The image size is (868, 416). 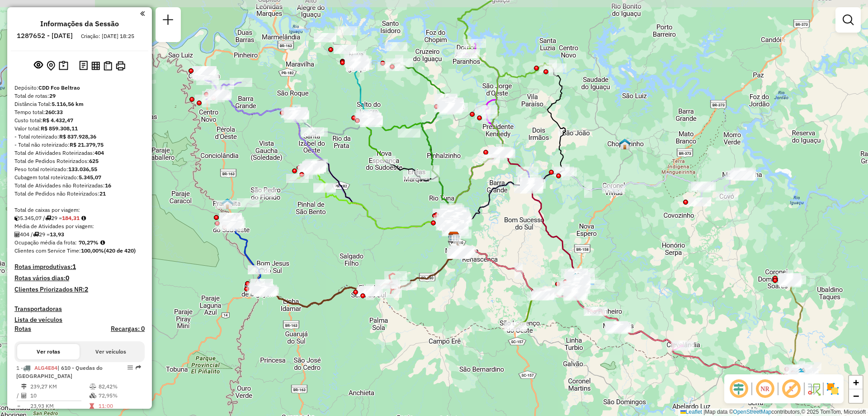 I want to click on div: Atividade não roteirizada - ADRIANA DE GUIMARA C, so click(x=346, y=31).